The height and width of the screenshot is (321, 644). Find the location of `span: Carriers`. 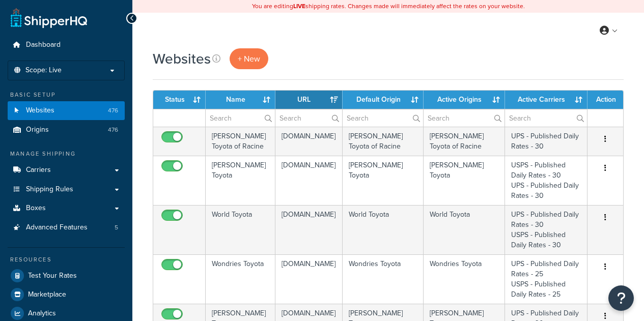

span: Carriers is located at coordinates (38, 170).